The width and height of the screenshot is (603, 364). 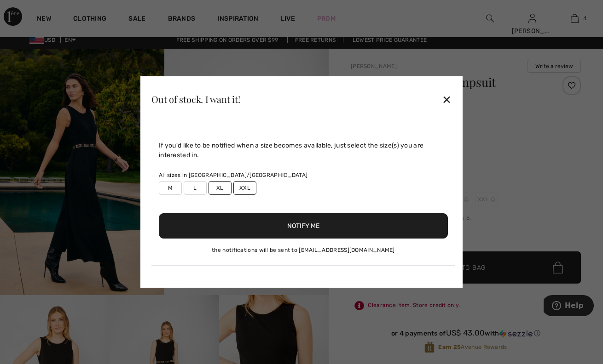 I want to click on label: M, so click(x=170, y=188).